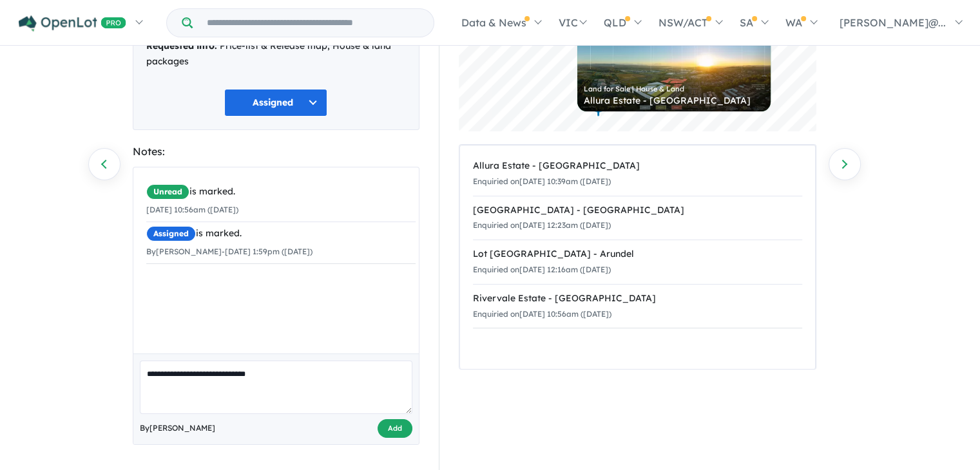  What do you see at coordinates (314, 23) in the screenshot?
I see `input: Try estate name, suburb, builder or developer` at bounding box center [314, 23].